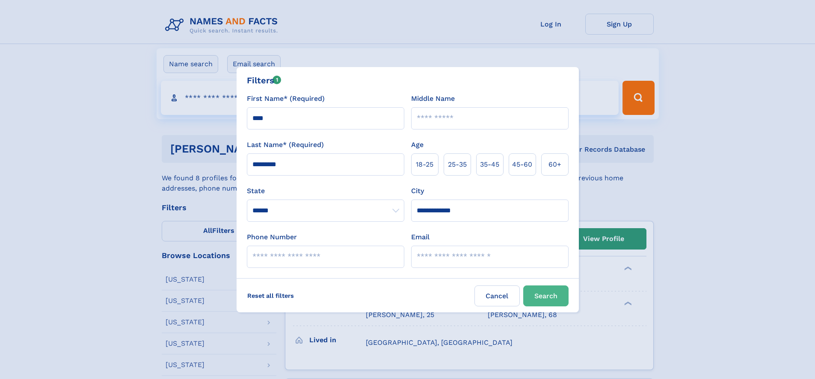 The image size is (815, 379). Describe the element at coordinates (497, 296) in the screenshot. I see `label: Cancel` at that location.